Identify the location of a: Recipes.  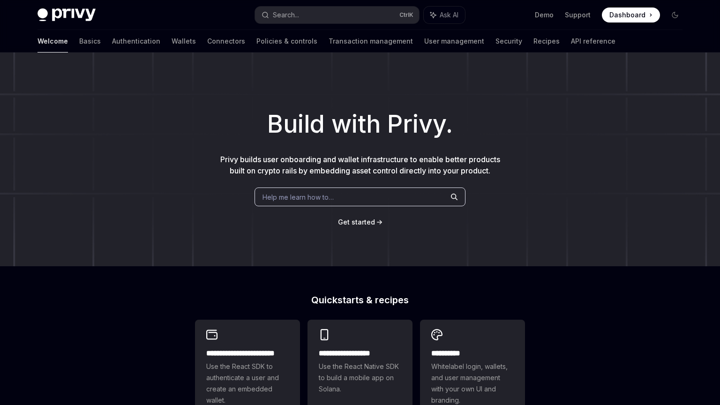
(547, 41).